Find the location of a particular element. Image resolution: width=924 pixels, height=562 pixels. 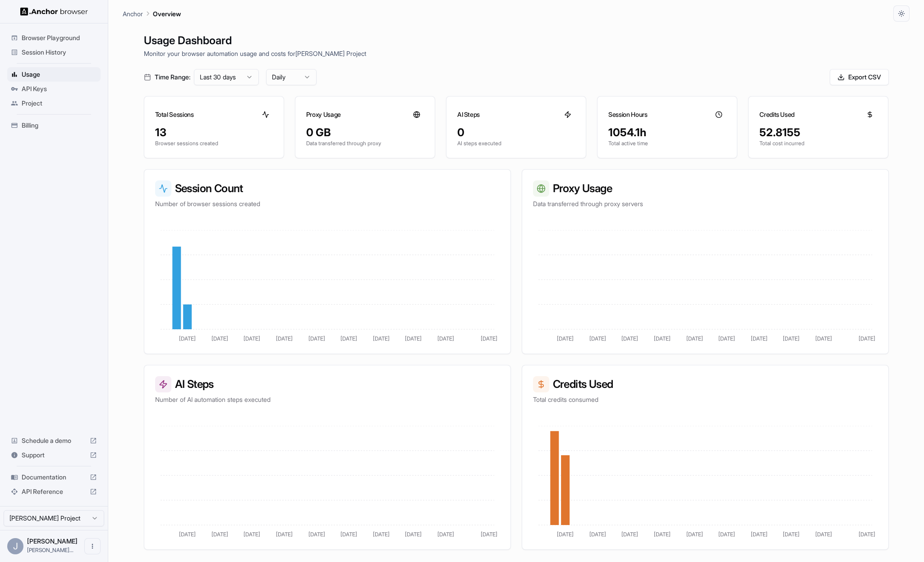

img: Anchor Logo is located at coordinates (54, 11).